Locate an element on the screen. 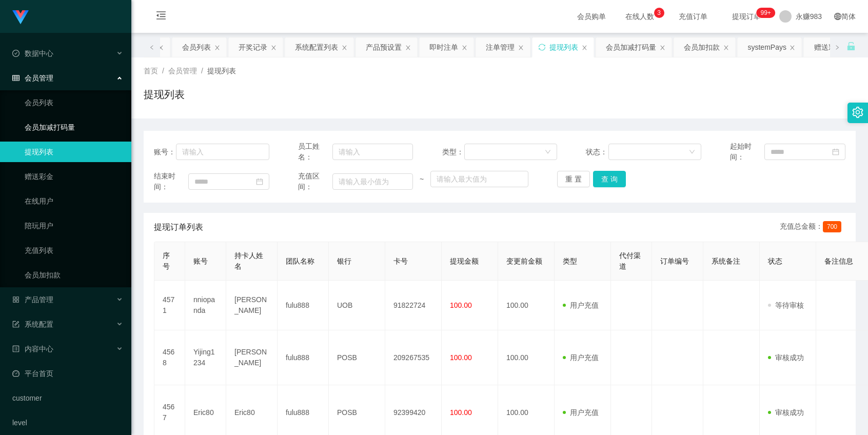 Image resolution: width=868 pixels, height=435 pixels. a: customer is located at coordinates (68, 398).